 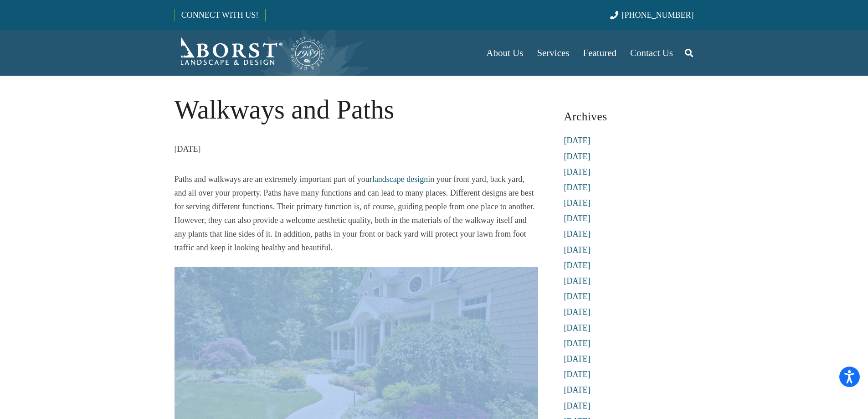 What do you see at coordinates (504, 53) in the screenshot?
I see `span: About Us` at bounding box center [504, 53].